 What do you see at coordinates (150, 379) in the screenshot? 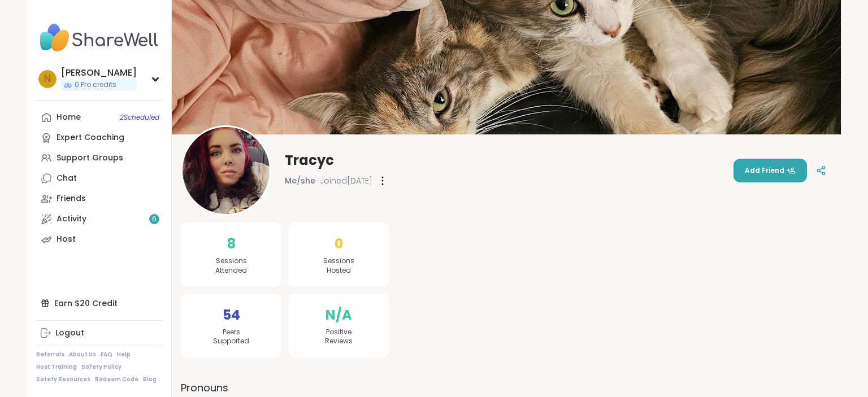
I see `a: Blog` at bounding box center [150, 379].